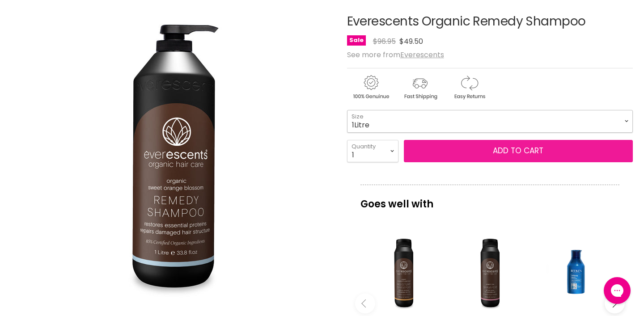  What do you see at coordinates (395, 54) in the screenshot?
I see `span: See more from` at bounding box center [395, 54].